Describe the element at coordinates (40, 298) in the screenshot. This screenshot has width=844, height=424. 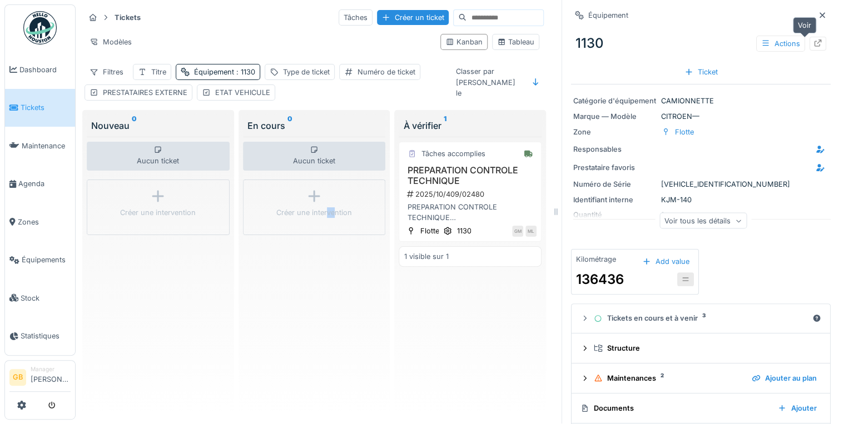
I see `a: Stock` at that location.